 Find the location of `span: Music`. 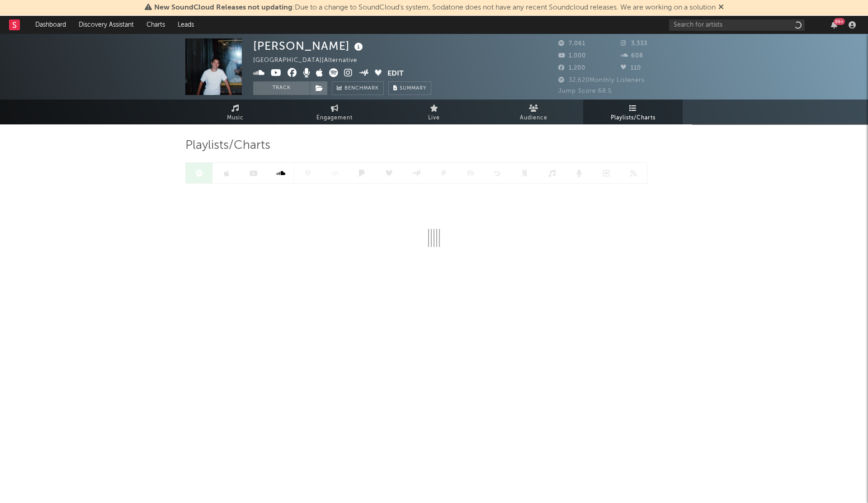

span: Music is located at coordinates (235, 118).